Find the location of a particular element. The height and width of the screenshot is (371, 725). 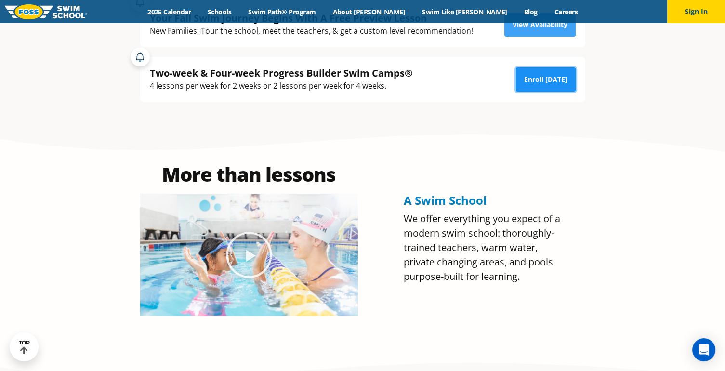

span: We offer everything you expect of a modern swim school: thoroughly-trained teachers, warm water, ... is located at coordinates (481, 247).